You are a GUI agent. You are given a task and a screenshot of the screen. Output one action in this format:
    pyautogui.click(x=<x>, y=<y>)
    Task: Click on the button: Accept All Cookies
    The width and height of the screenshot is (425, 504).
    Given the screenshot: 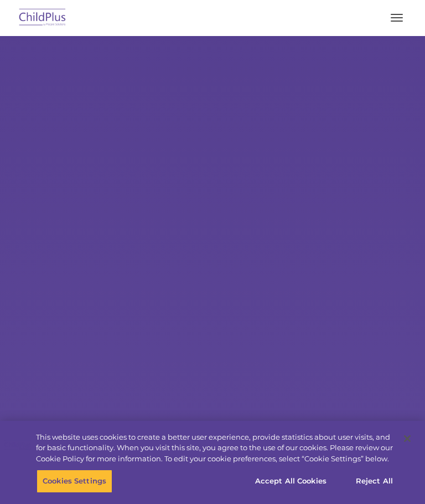 What is the action you would take?
    pyautogui.click(x=290, y=481)
    